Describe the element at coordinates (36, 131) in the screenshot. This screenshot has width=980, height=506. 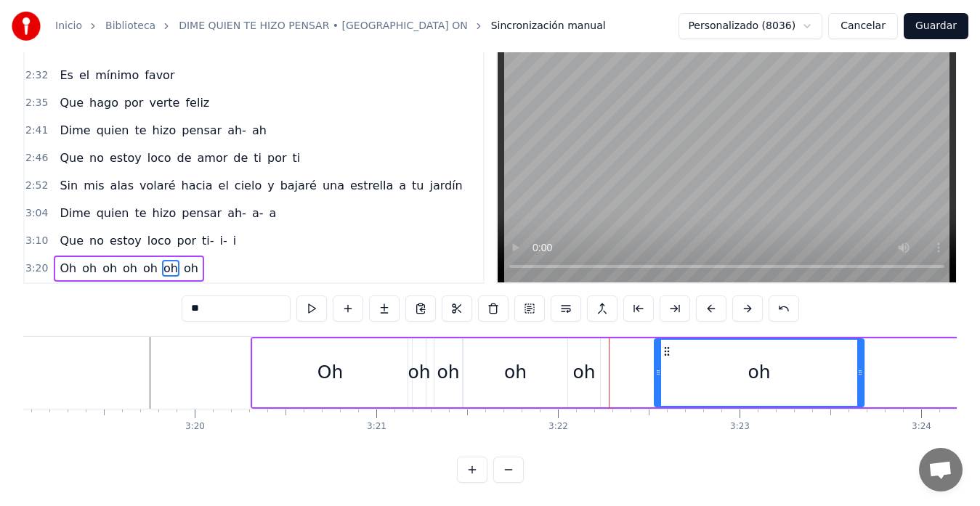
I see `span: 2:41` at that location.